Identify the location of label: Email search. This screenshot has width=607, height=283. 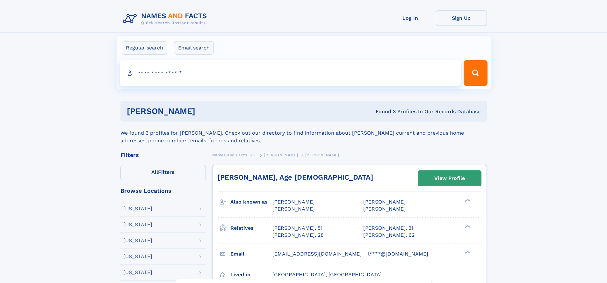
(194, 48).